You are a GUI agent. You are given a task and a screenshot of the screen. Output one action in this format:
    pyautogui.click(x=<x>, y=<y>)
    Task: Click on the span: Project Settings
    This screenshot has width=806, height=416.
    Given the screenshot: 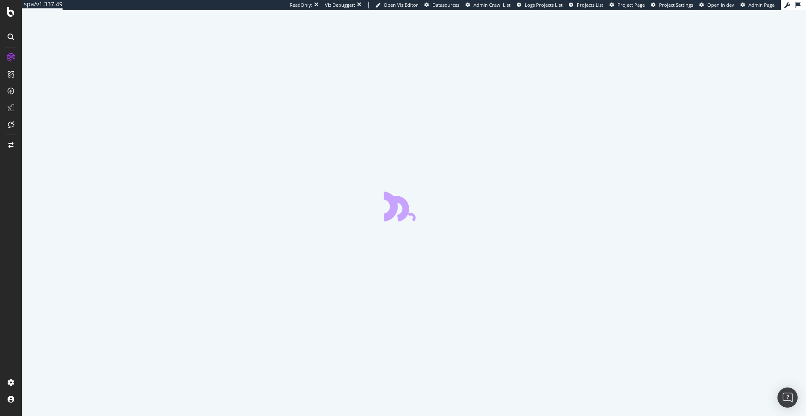 What is the action you would take?
    pyautogui.click(x=676, y=5)
    